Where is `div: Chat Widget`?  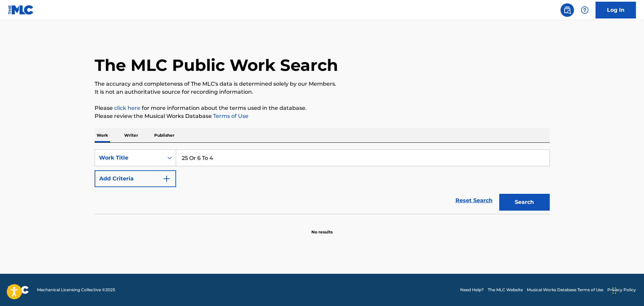
div: Chat Widget is located at coordinates (627, 290).